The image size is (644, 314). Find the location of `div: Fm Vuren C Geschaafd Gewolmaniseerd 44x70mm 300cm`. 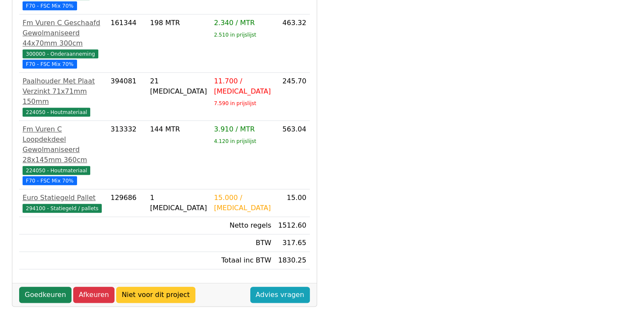

div: Fm Vuren C Geschaafd Gewolmaniseerd 44x70mm 300cm is located at coordinates (63, 33).